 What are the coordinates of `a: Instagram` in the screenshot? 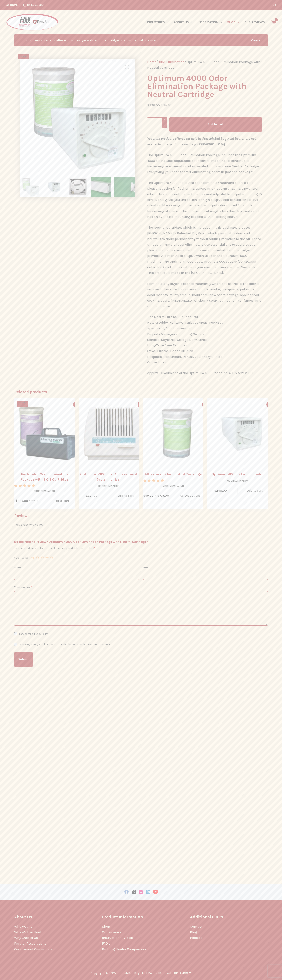 It's located at (141, 892).